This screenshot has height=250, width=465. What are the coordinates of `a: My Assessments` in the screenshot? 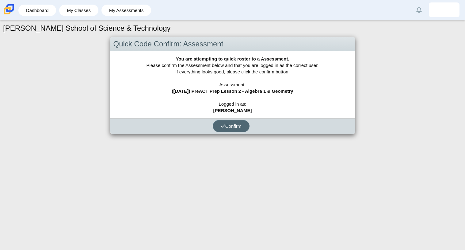 It's located at (126, 10).